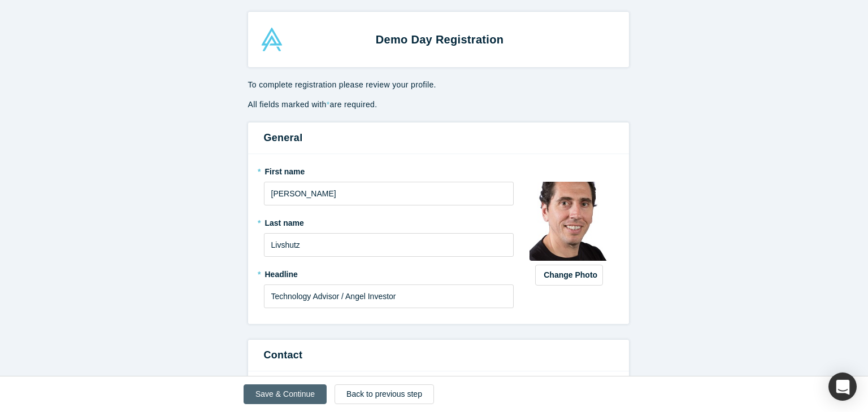 The width and height of the screenshot is (868, 412). What do you see at coordinates (389, 221) in the screenshot?
I see `label: Last name` at bounding box center [389, 221].